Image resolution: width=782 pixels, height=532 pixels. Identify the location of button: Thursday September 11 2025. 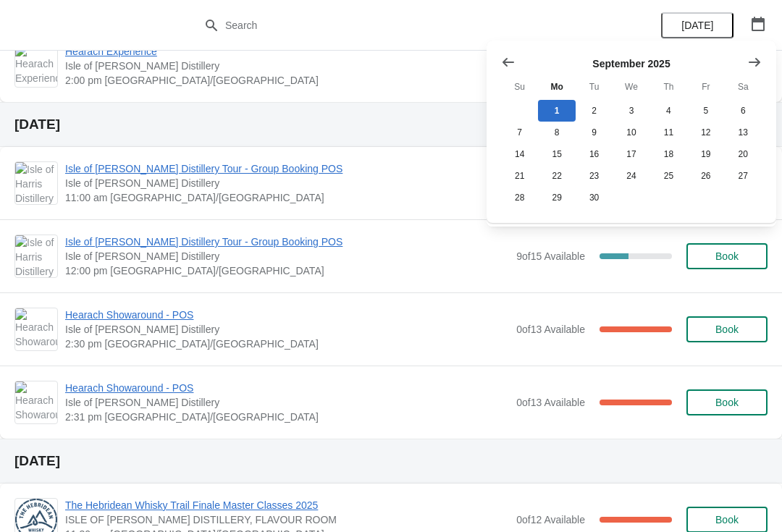
(668, 133).